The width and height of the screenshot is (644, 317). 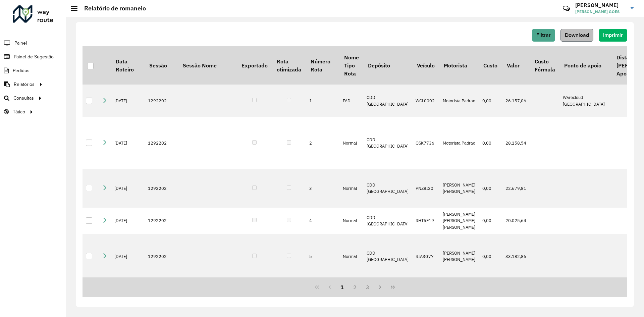 What do you see at coordinates (323, 188) in the screenshot?
I see `td: 3` at bounding box center [323, 188].